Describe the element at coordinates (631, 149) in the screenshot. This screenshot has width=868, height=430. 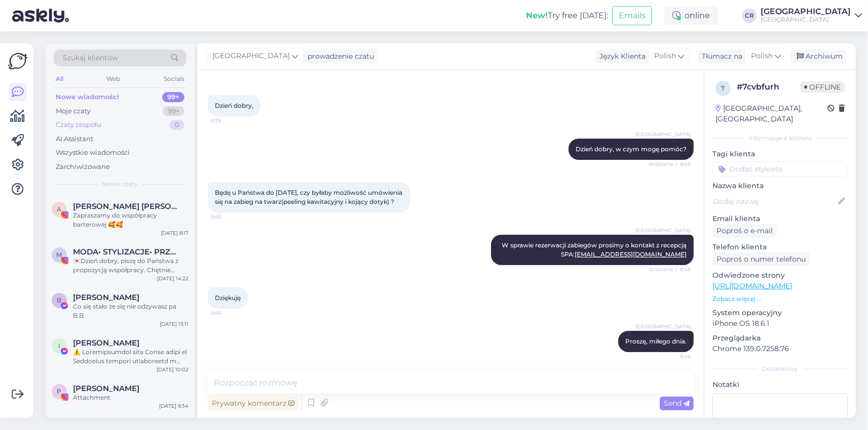
I see `span: Dzień dobry, w czym mogę pomóc?` at that location.